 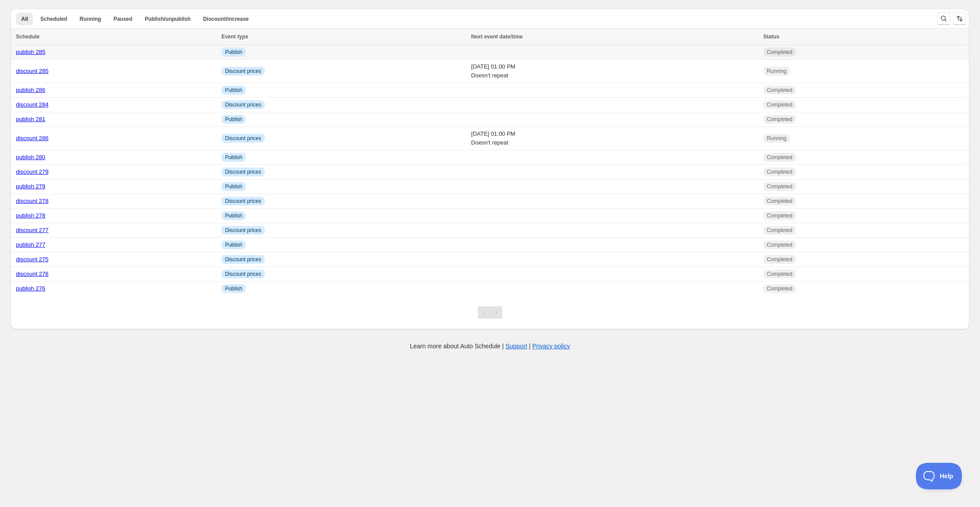 I want to click on span: All, so click(x=24, y=19).